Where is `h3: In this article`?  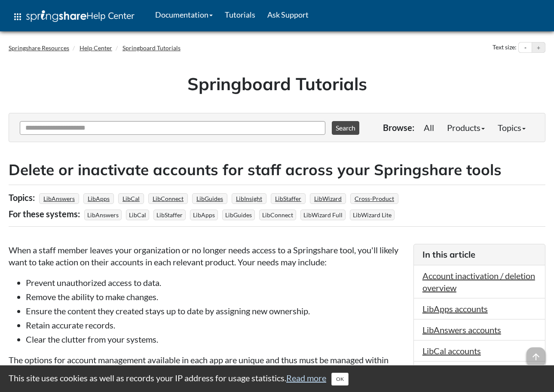
h3: In this article is located at coordinates (479, 255).